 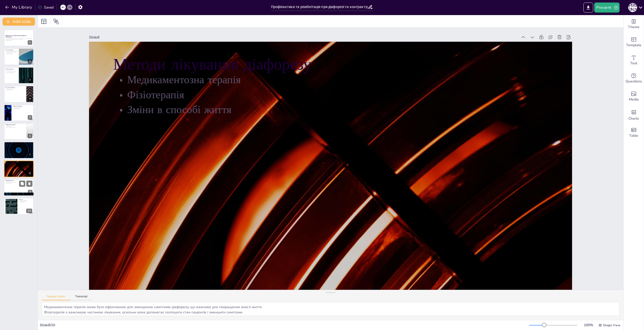 What do you see at coordinates (19, 143) in the screenshot?
I see `p: Реабілітація при контрактурах` at bounding box center [19, 143].